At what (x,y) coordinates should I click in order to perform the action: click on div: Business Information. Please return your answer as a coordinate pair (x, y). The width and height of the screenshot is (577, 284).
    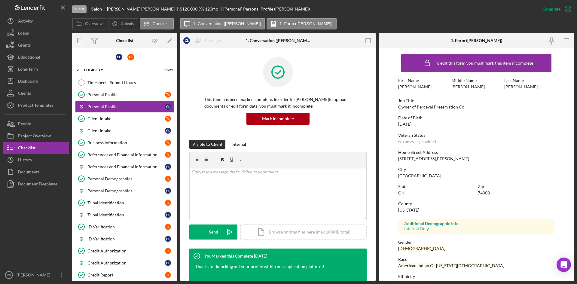
    Looking at the image, I should click on (126, 143).